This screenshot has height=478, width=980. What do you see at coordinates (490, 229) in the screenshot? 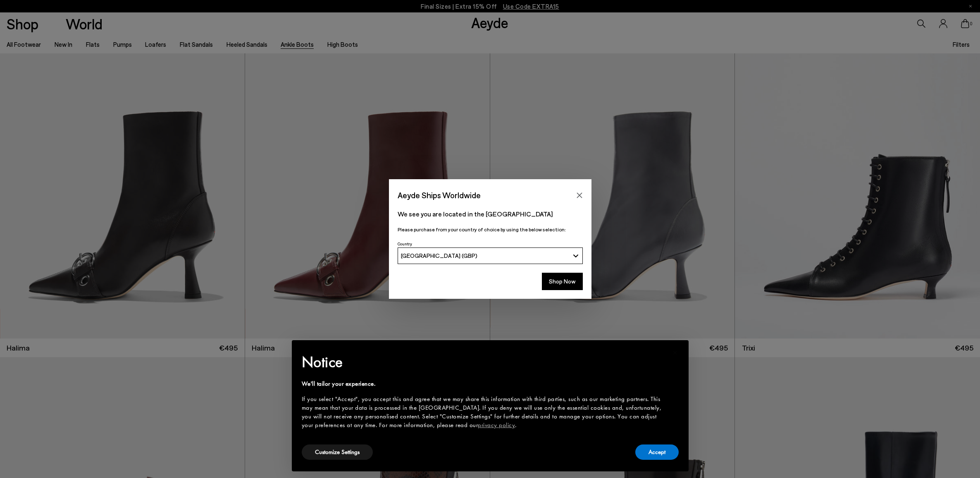
I see `p: Please purchase from your country of choice by using the below selection:` at bounding box center [490, 229].